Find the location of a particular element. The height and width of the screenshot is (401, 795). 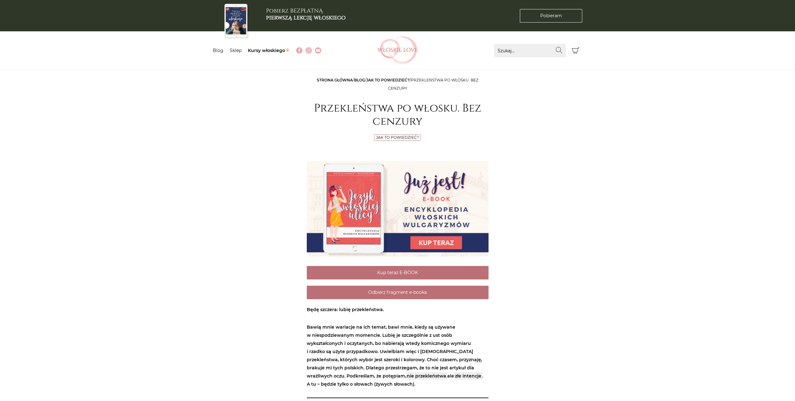

a: Odbierz fragment e-booka is located at coordinates (398, 292).